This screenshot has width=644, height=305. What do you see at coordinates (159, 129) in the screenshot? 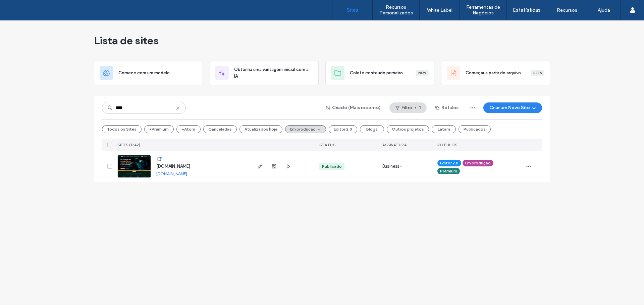
I see `button: +Premium` at bounding box center [159, 129].